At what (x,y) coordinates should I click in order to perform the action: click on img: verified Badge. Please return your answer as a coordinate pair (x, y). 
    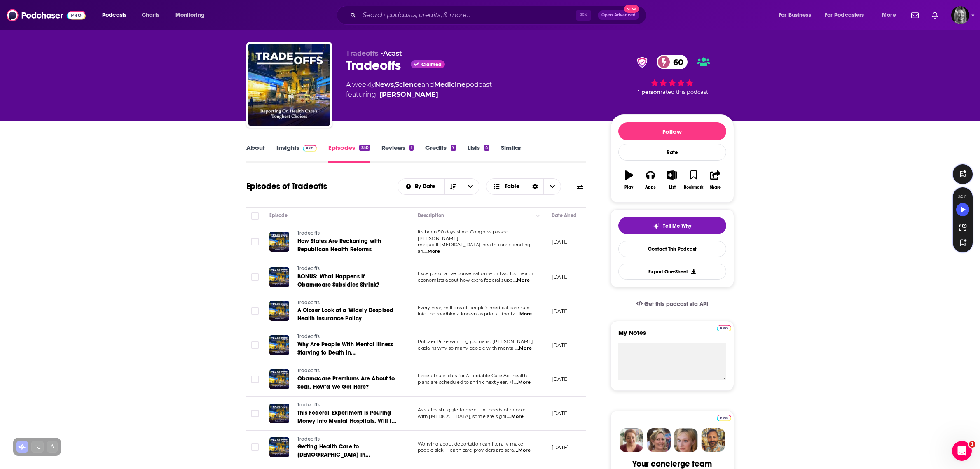
    Looking at the image, I should click on (642, 62).